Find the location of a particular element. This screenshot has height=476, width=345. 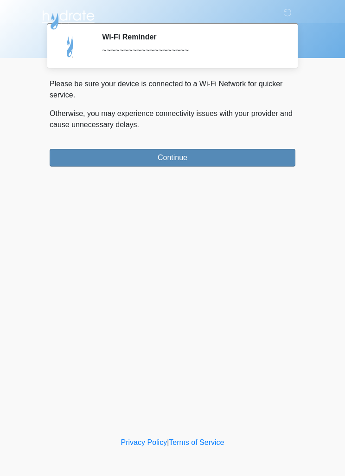

p: Otherwise, you may experience connectivity issues with your provider and cause unnecessary delays is located at coordinates (172, 119).